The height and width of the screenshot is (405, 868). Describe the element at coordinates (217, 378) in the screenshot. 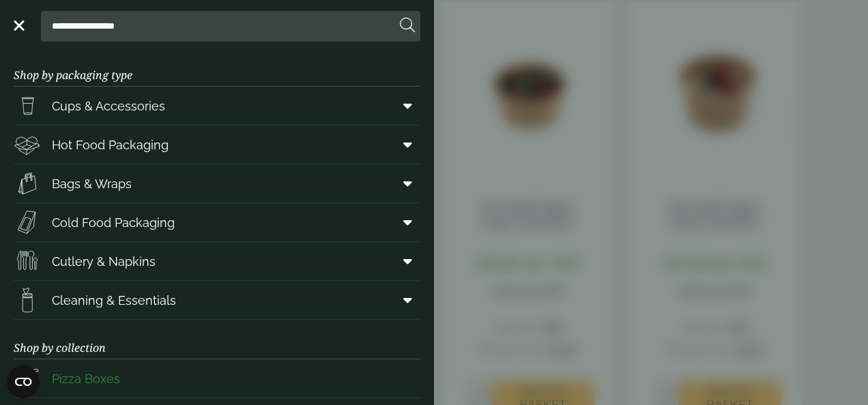

I see `a: Pizza Boxes` at that location.